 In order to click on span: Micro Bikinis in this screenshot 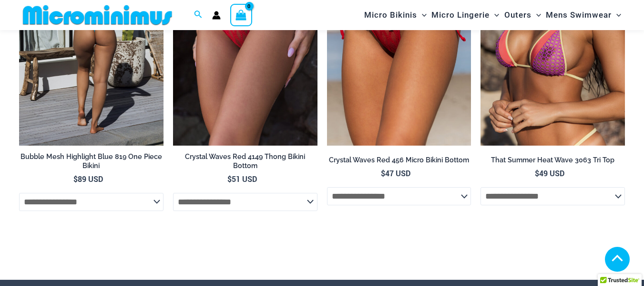, I will do `click(390, 15)`.